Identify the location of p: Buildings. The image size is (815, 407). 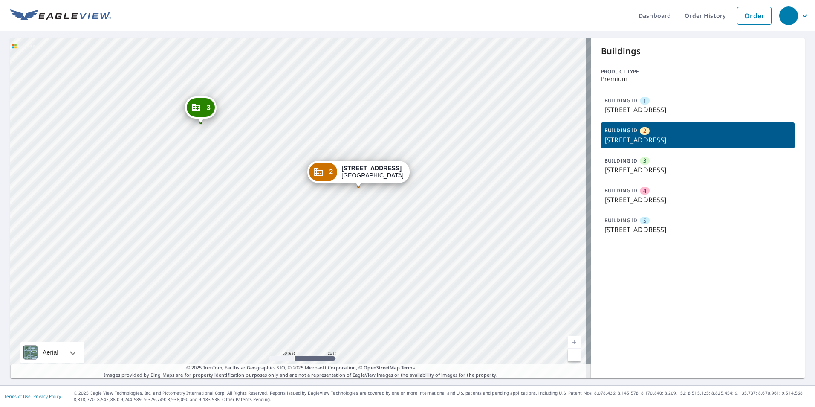
(698, 51).